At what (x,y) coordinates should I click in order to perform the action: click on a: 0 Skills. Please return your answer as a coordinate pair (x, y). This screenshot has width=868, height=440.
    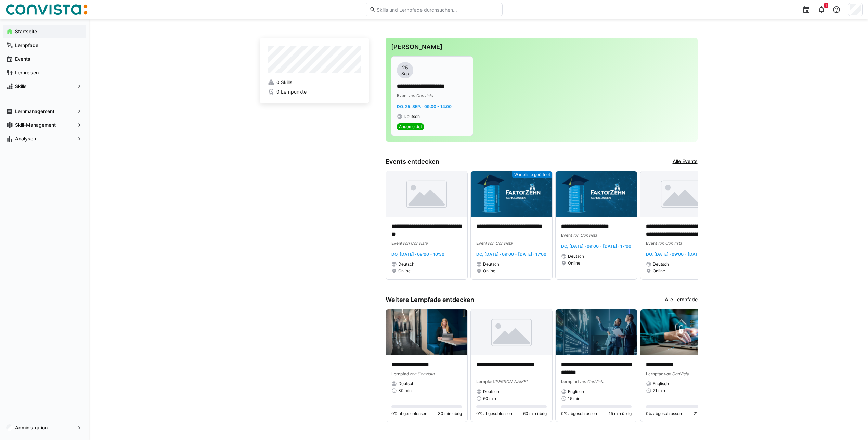
    Looking at the image, I should click on (314, 82).